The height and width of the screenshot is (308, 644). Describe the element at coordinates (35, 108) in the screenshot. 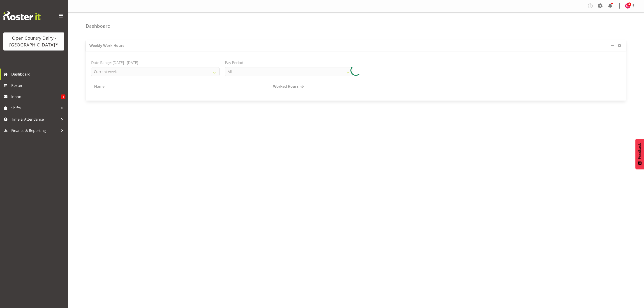

I see `span: Shifts` at that location.